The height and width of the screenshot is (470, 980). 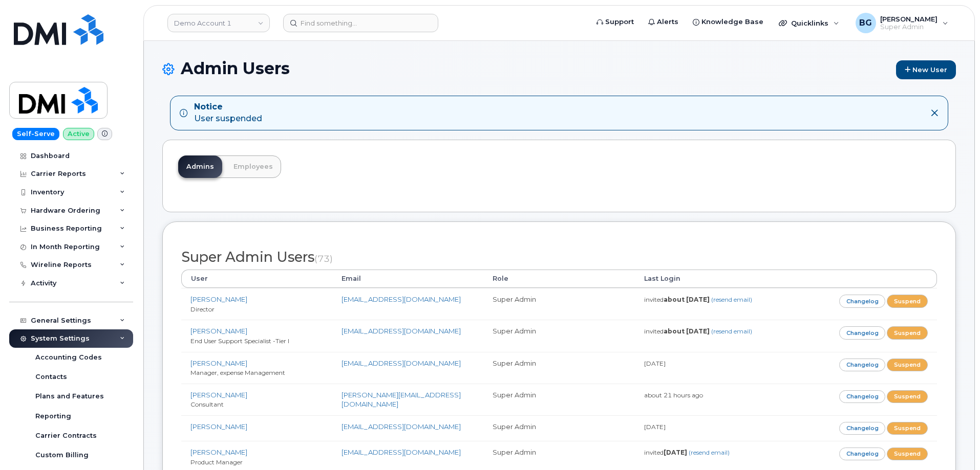 I want to click on a: Admins, so click(x=200, y=167).